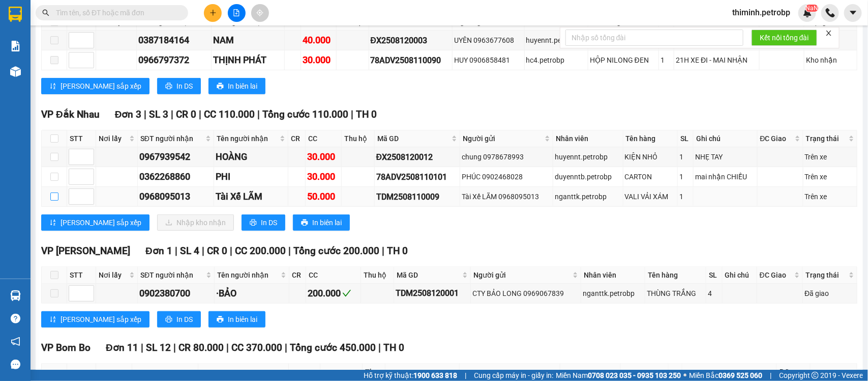 Image resolution: width=868 pixels, height=381 pixels. I want to click on div: PHÚC 0902468028, so click(507, 177).